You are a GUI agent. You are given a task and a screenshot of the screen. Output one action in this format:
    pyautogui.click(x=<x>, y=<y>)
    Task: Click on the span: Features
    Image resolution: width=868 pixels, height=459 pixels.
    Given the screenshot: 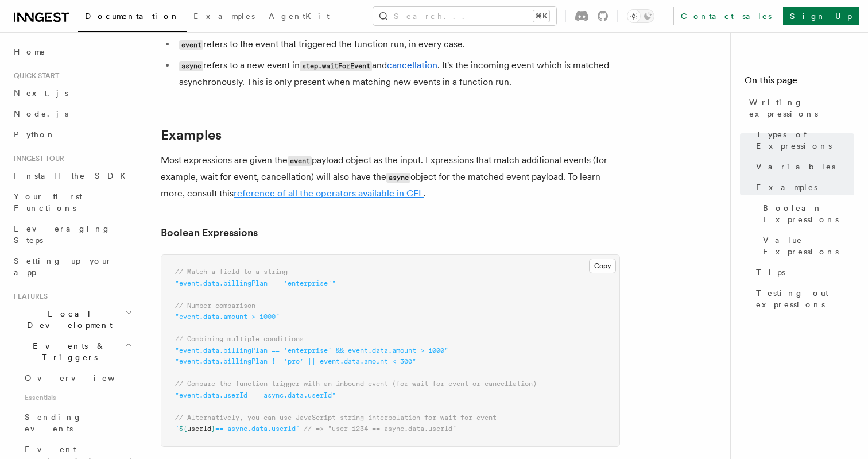 What is the action you would take?
    pyautogui.click(x=28, y=297)
    